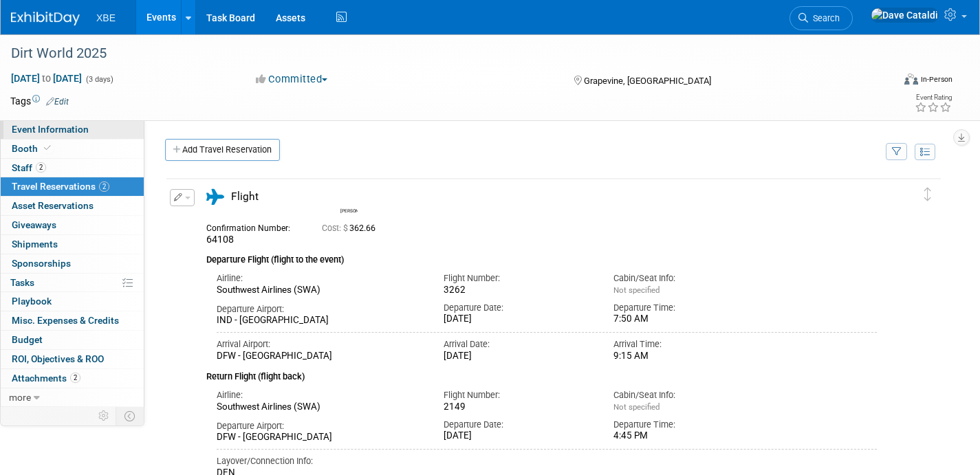 The width and height of the screenshot is (980, 475). What do you see at coordinates (936, 79) in the screenshot?
I see `div: In-Person` at bounding box center [936, 79].